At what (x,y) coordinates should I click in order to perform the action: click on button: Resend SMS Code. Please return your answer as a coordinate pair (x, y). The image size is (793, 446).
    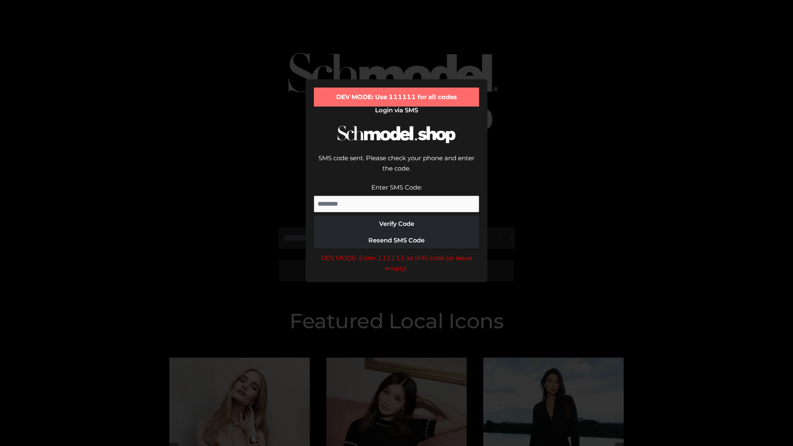
    Looking at the image, I should click on (397, 240).